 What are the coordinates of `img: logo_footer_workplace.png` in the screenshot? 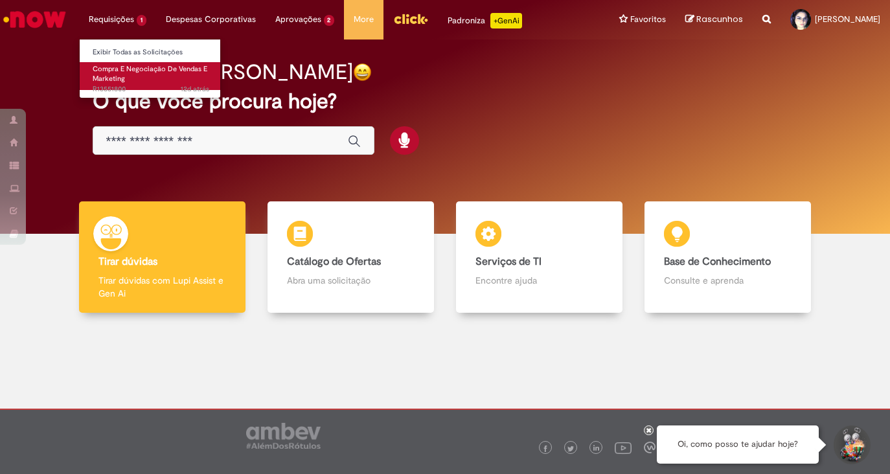 It's located at (650, 448).